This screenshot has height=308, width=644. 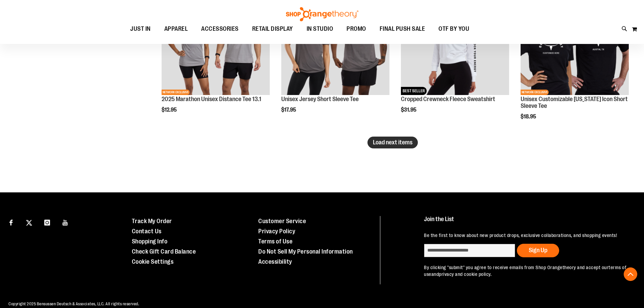 I want to click on a: Accessibility, so click(x=275, y=261).